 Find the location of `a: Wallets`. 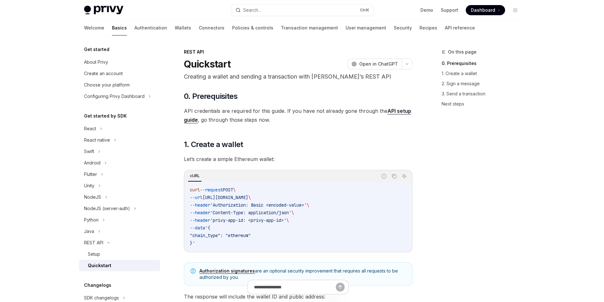

a: Wallets is located at coordinates (183, 28).